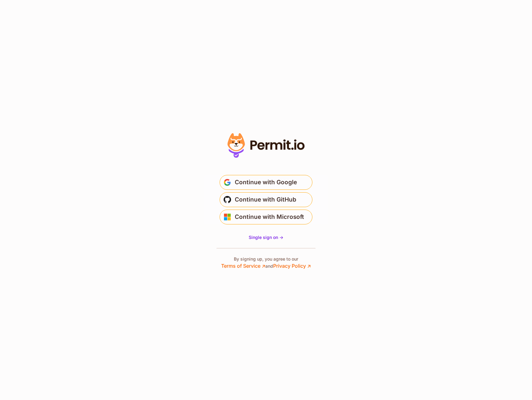  Describe the element at coordinates (266, 217) in the screenshot. I see `button: Continue with Microsoft` at that location.